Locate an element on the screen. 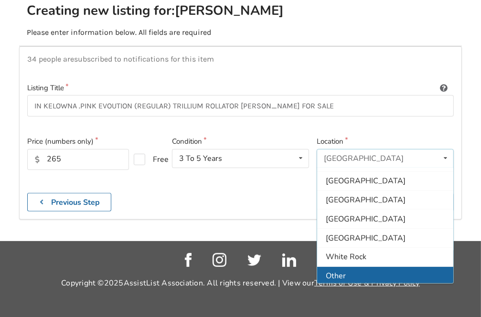 The height and width of the screenshot is (317, 481). label: Price (numbers only) is located at coordinates (96, 141).